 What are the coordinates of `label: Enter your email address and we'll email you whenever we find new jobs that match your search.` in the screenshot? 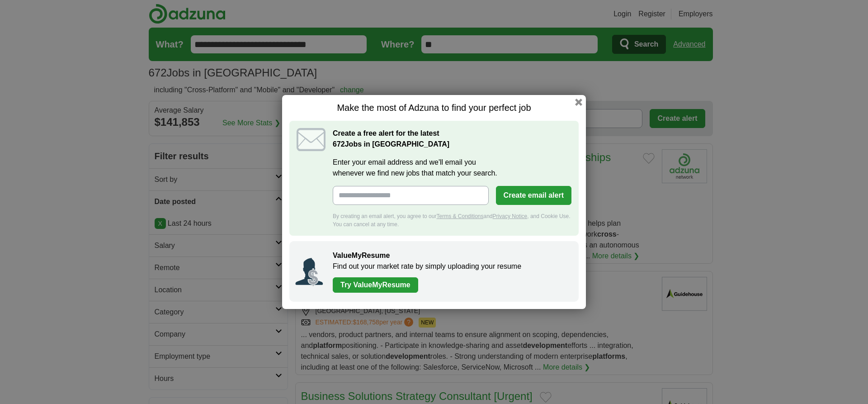 It's located at (452, 168).